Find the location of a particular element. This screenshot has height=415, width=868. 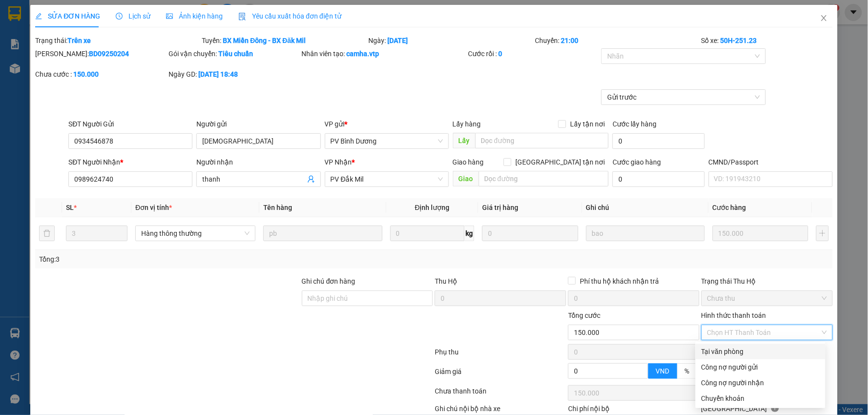

span: user-add is located at coordinates (311, 179).